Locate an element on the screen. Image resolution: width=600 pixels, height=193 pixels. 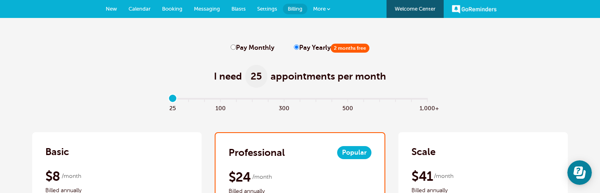
span: 500 is located at coordinates (347, 107).